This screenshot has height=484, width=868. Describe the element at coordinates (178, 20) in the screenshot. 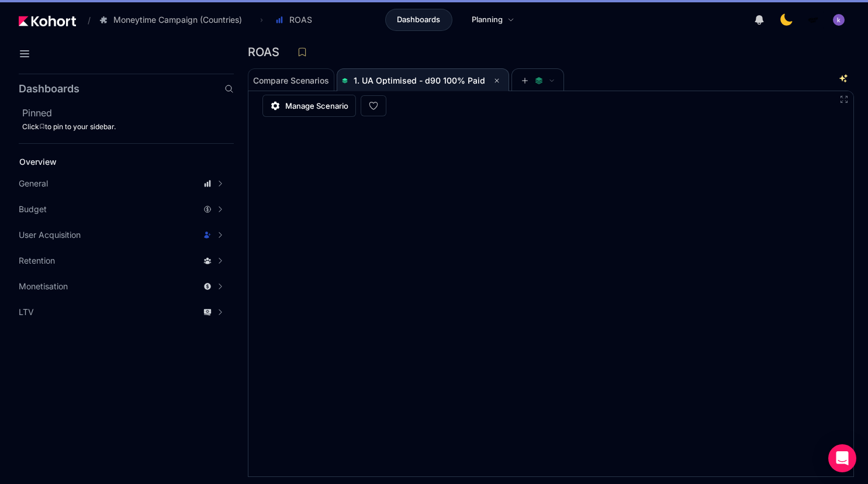

I see `span: Moneytime Campaign (Countries)` at that location.